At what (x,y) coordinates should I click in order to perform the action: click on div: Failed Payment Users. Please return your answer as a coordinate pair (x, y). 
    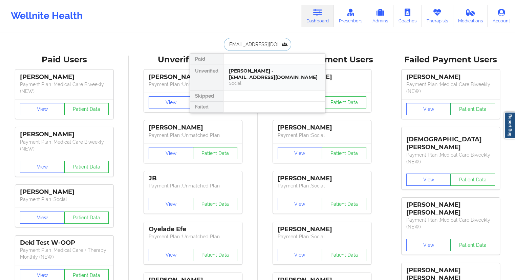
    Looking at the image, I should click on (451, 60).